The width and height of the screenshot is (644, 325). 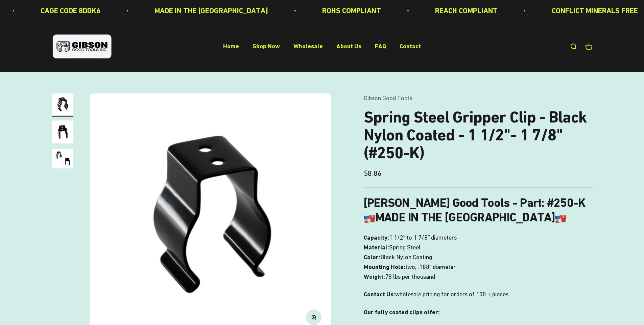 I want to click on a: Shop Now, so click(x=266, y=46).